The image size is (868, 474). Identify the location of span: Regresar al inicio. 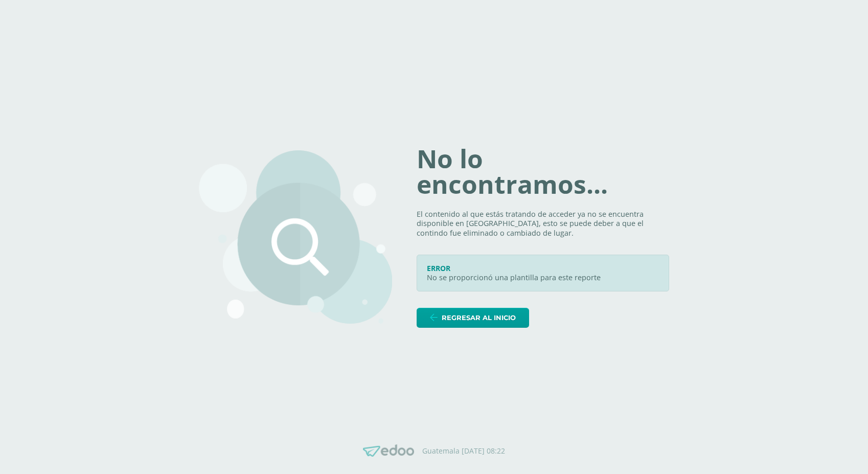
(479, 318).